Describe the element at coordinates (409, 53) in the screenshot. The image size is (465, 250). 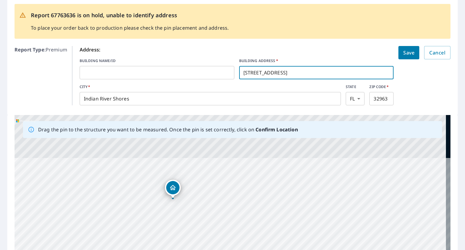
I see `button: Save` at that location.